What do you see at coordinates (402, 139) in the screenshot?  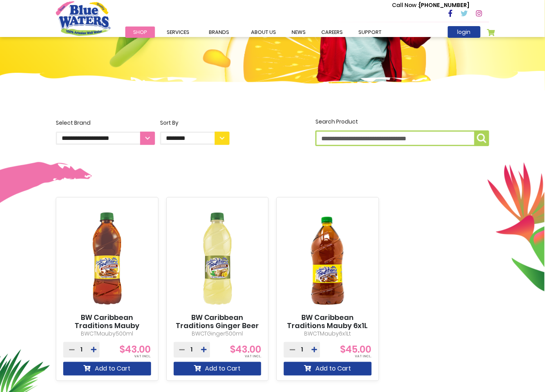 I see `input: Search Product` at bounding box center [402, 139].